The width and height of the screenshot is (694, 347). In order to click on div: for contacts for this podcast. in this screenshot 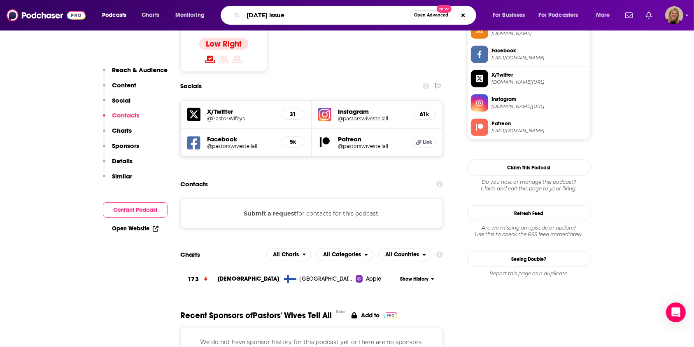, I will do `click(312, 213)`.